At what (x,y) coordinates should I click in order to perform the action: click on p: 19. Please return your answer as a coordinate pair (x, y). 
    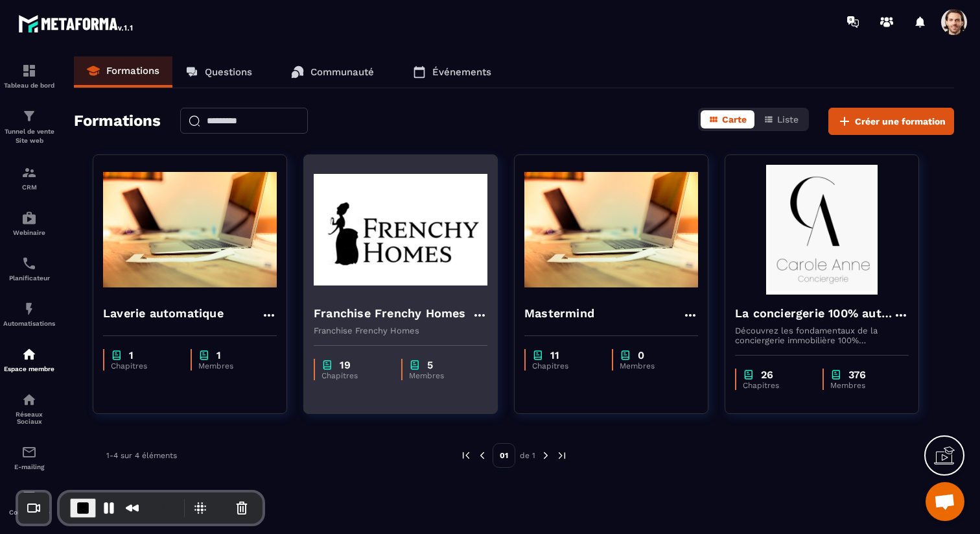
    Looking at the image, I should click on (345, 364).